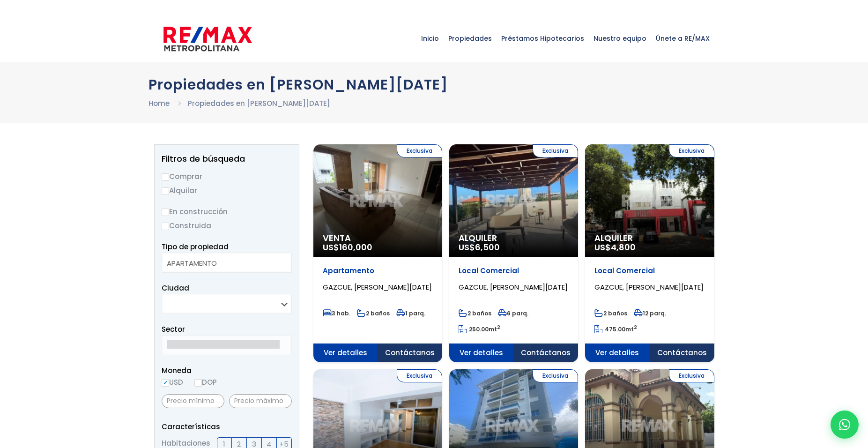 The image size is (868, 448). I want to click on h2: Filtros de búsqueda, so click(227, 159).